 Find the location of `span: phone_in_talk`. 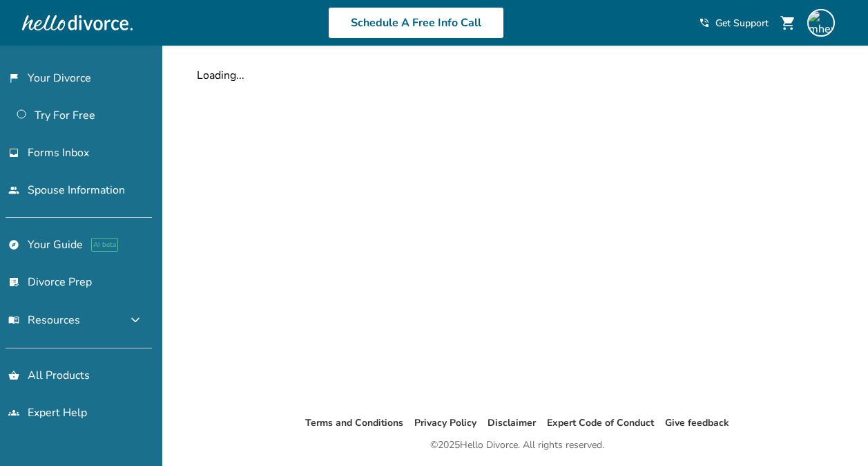

span: phone_in_talk is located at coordinates (705, 23).